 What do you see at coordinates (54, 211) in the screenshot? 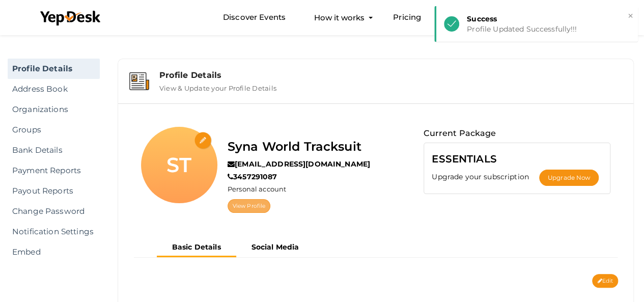
I see `a: Change Password` at bounding box center [54, 211].